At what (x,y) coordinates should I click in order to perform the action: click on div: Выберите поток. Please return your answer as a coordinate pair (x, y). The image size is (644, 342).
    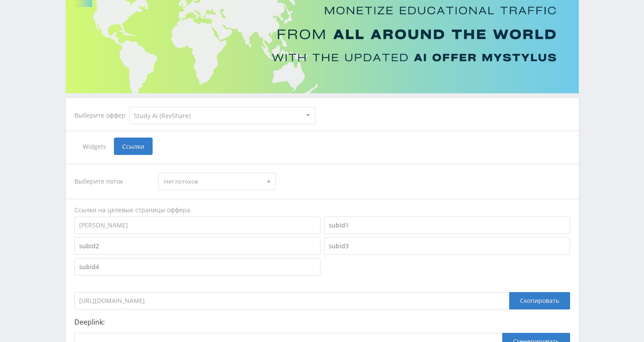
    Looking at the image, I should click on (112, 182).